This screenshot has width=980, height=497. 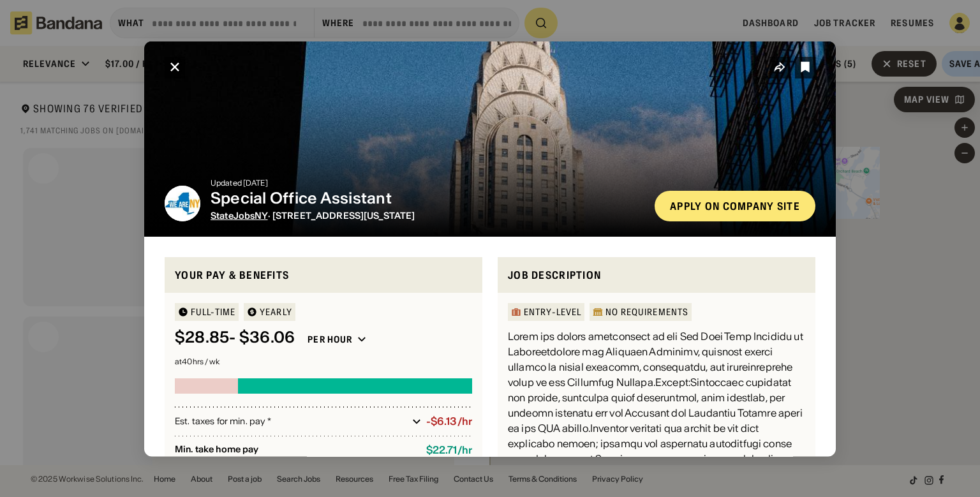 I want to click on div: No Requirements, so click(x=647, y=312).